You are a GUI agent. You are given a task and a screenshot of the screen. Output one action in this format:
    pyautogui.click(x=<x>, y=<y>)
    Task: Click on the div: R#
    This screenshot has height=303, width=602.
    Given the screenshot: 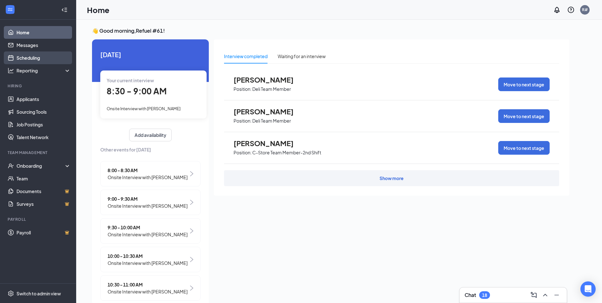 What is the action you would take?
    pyautogui.click(x=585, y=10)
    